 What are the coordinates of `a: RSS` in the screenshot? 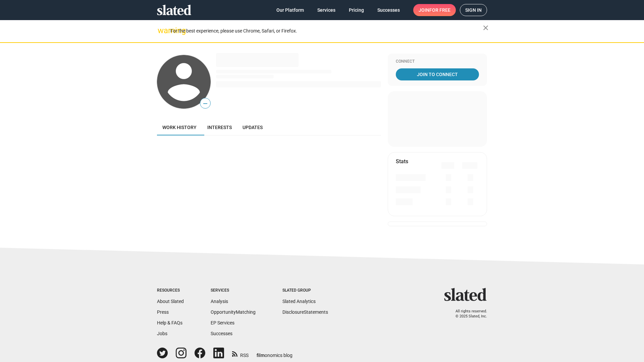 It's located at (240, 353).